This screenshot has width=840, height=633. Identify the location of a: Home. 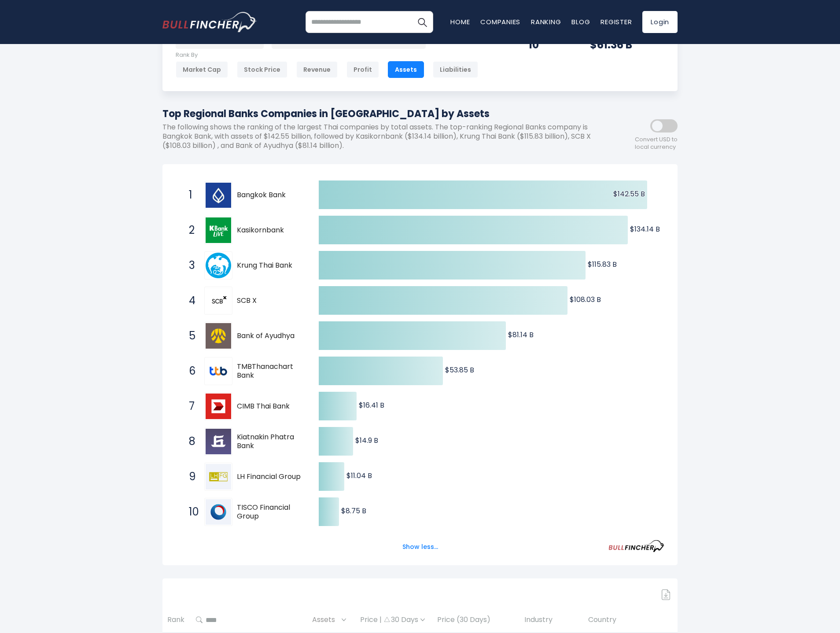
(460, 21).